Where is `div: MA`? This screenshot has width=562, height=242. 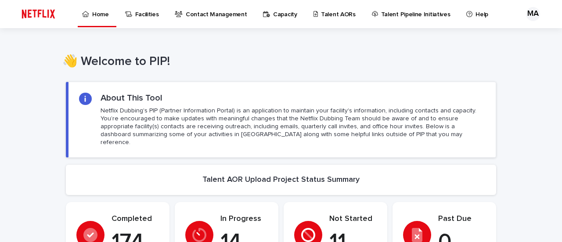 div: MA is located at coordinates (533, 14).